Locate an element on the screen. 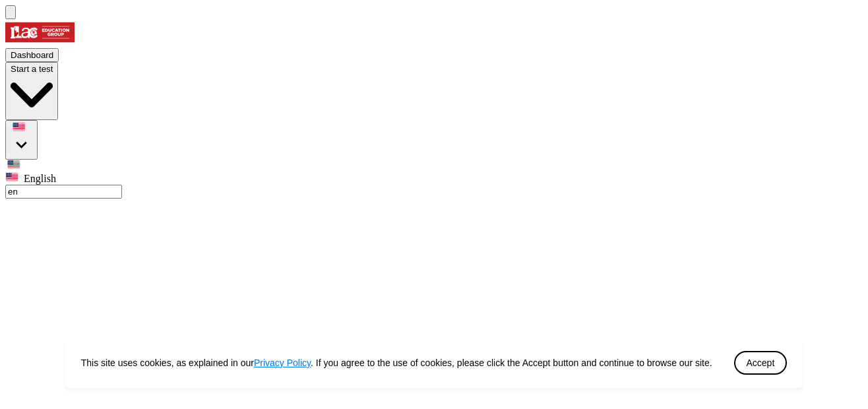 The image size is (868, 409). div: cookieconsent is located at coordinates (434, 363).